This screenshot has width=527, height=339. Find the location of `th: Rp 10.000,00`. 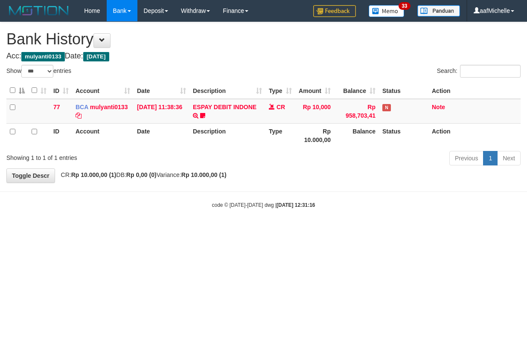

th: Rp 10.000,00 is located at coordinates (315, 135).